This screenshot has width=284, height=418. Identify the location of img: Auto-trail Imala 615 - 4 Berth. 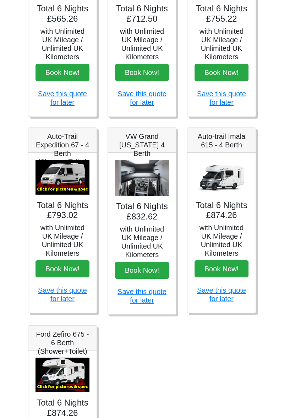
(222, 177).